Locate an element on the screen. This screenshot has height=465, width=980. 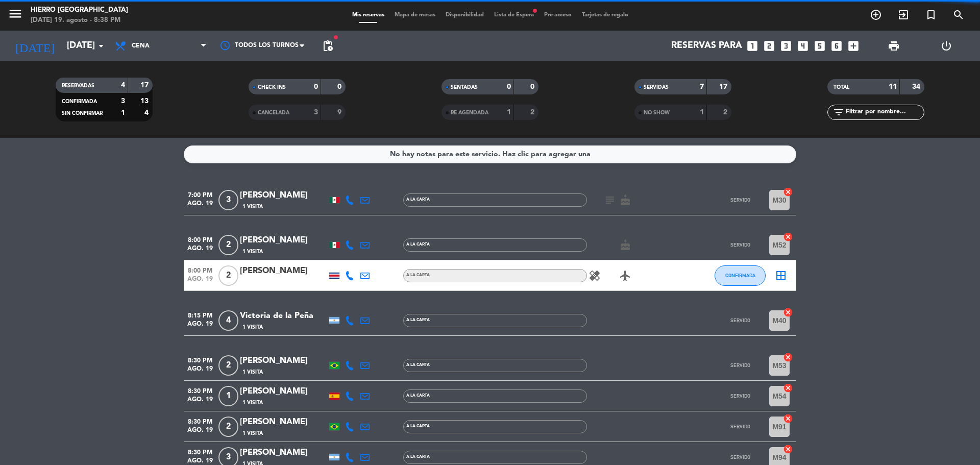
div: No hay notas para este servicio. Haz clic para agregar una is located at coordinates (490, 154).